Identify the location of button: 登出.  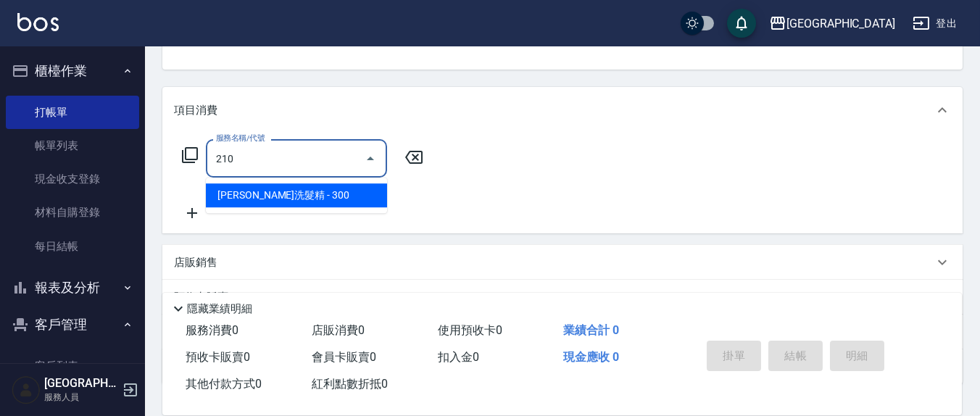
(934, 23).